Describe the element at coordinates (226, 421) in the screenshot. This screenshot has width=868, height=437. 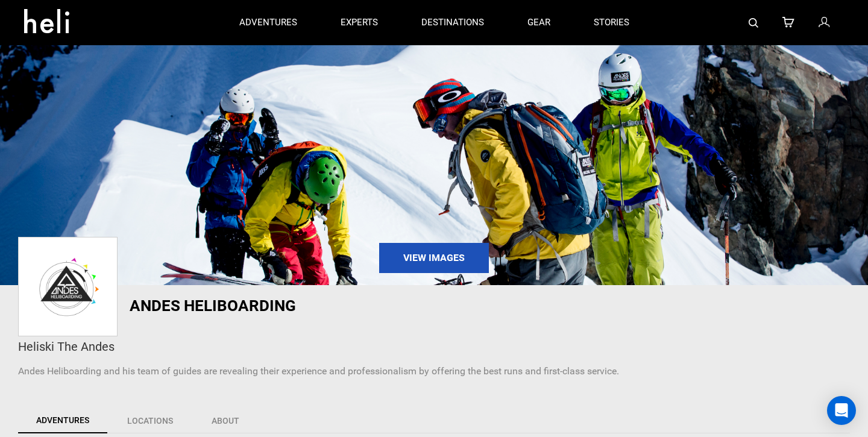
I see `a: About` at that location.